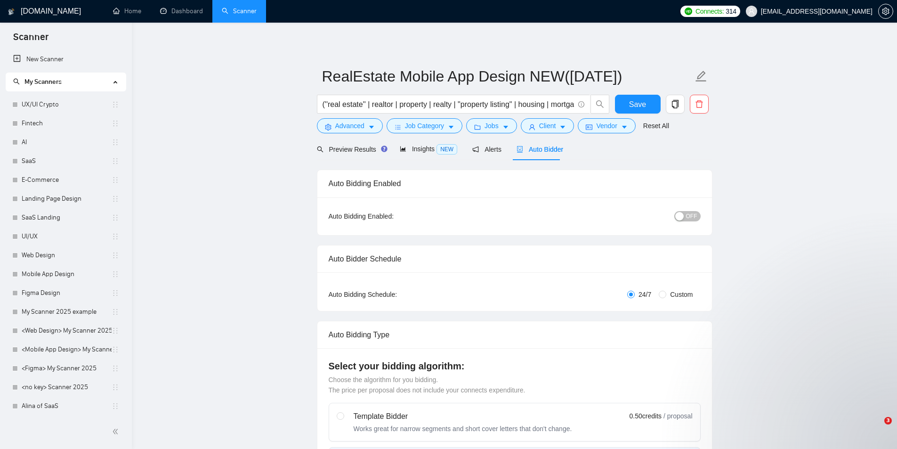 The width and height of the screenshot is (897, 449). Describe the element at coordinates (548, 126) in the screenshot. I see `button: userClientcaret-down` at that location.